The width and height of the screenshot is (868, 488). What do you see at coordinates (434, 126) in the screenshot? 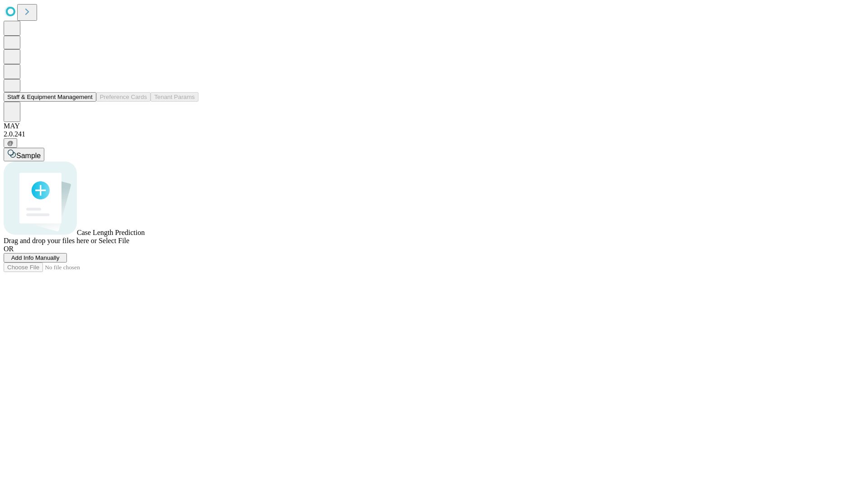
I see `div: MAY` at bounding box center [434, 126].